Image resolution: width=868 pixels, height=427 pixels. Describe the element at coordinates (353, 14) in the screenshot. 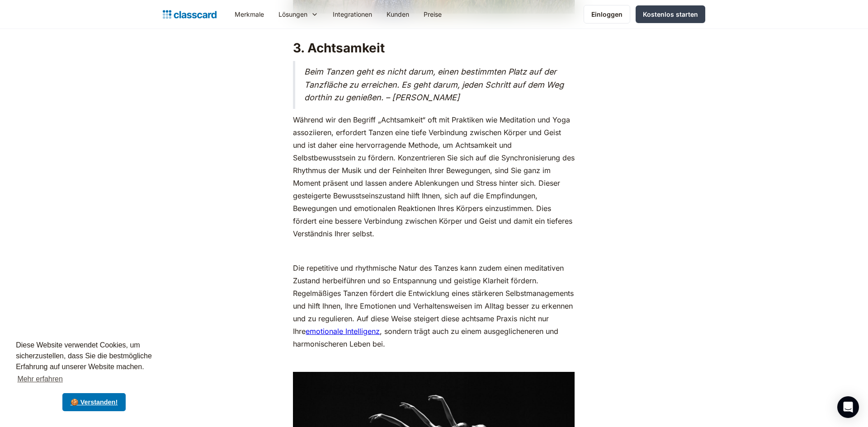

I see `a: Integrationen` at that location.